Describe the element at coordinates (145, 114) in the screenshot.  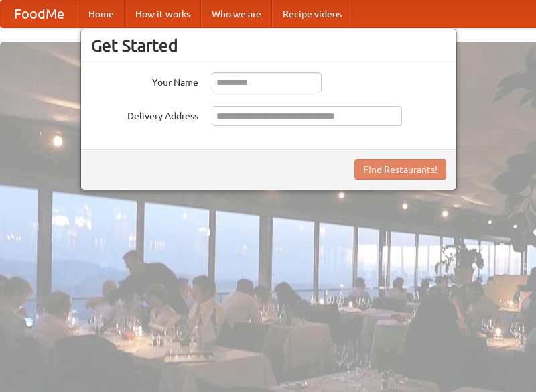
I see `label: Delivery Address` at that location.